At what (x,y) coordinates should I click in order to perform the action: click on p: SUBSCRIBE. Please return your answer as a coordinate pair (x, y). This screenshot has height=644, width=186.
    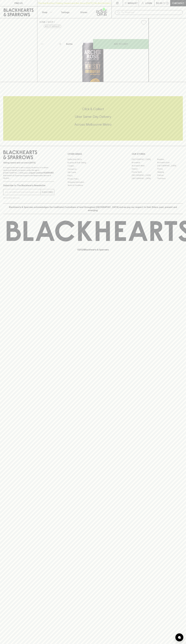
    Looking at the image, I should click on (47, 192).